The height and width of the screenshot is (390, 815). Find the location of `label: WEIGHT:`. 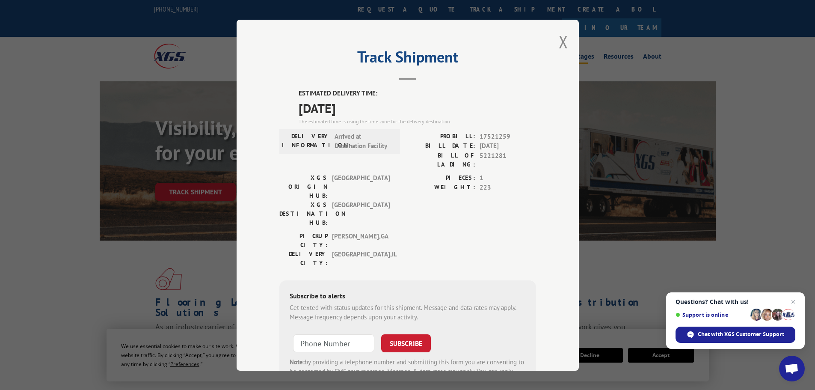

label: WEIGHT: is located at coordinates (441, 187).